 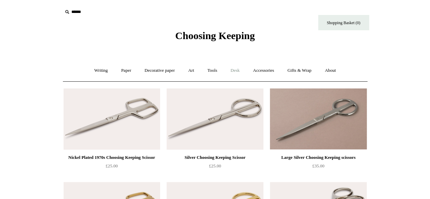 What do you see at coordinates (212, 70) in the screenshot?
I see `a: Tools` at bounding box center [212, 70].